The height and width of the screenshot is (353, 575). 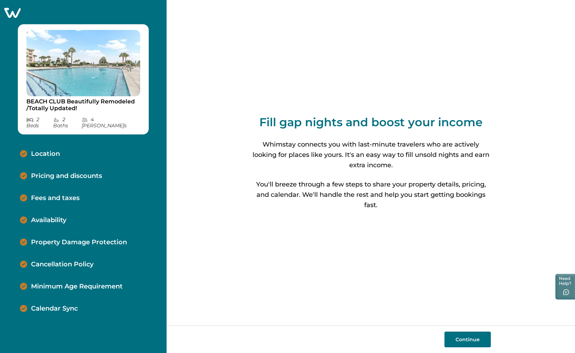 I want to click on p: 2 Bath s, so click(x=67, y=123).